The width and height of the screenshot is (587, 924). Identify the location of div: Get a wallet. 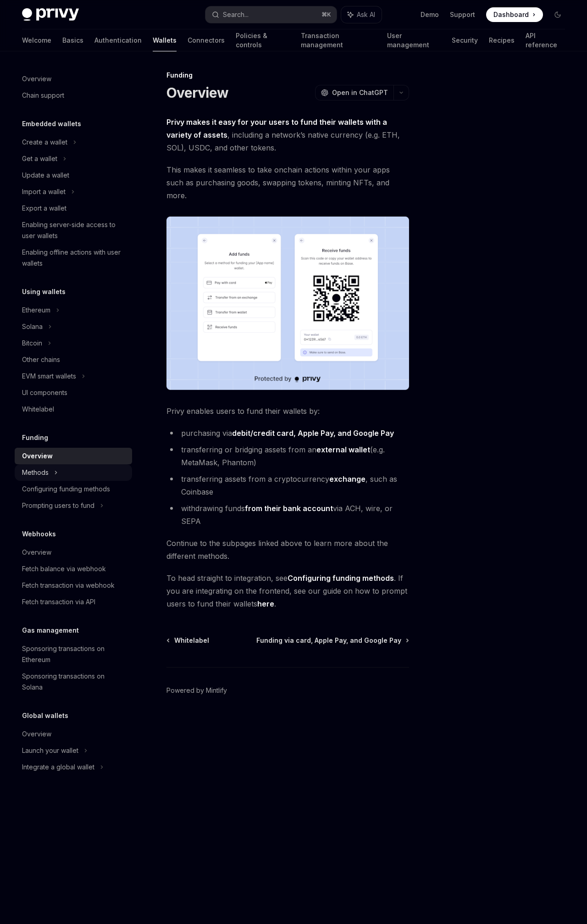
(39, 159).